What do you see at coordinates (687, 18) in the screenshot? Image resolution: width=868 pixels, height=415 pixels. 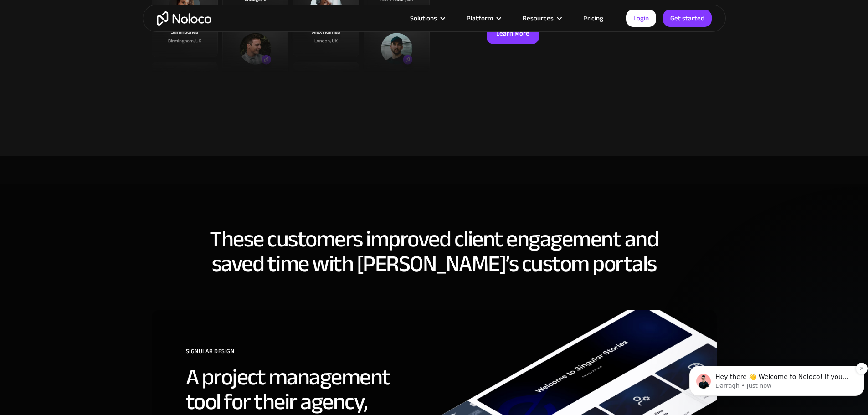 I see `a: Get started` at bounding box center [687, 18].